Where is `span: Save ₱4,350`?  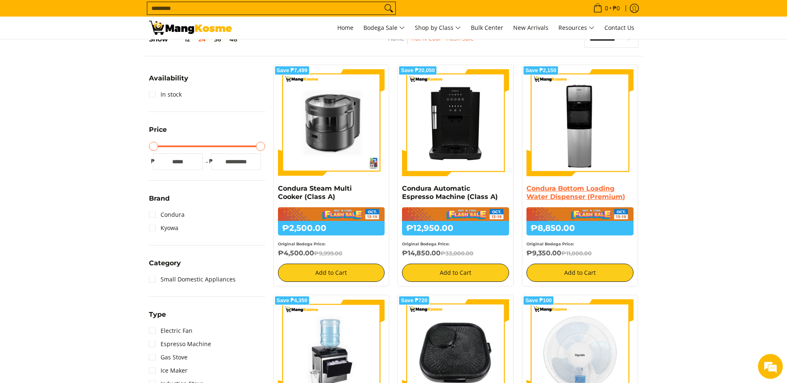 span: Save ₱4,350 is located at coordinates (292, 301).